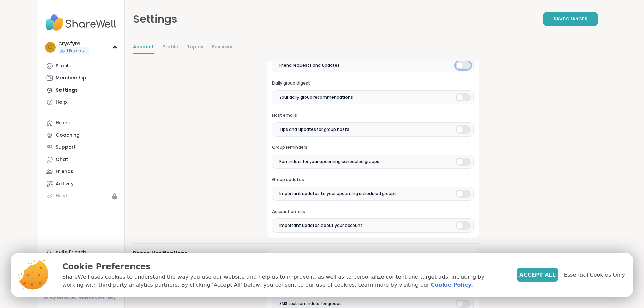 This screenshot has height=308, width=644. What do you see at coordinates (74, 43) in the screenshot?
I see `div: crysfyre` at bounding box center [74, 43].